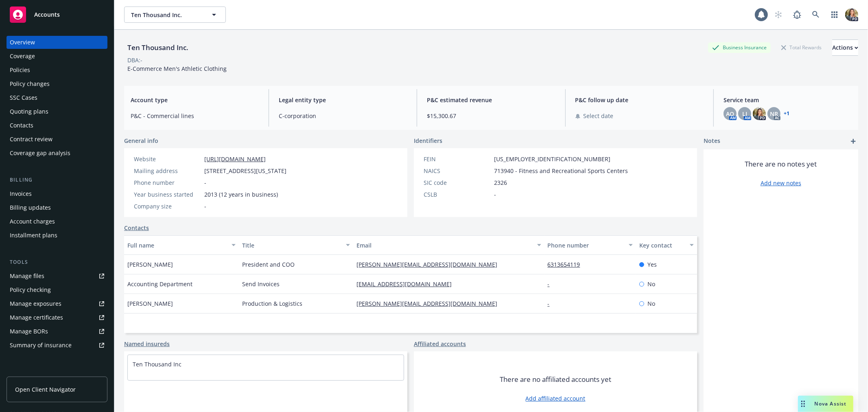  What do you see at coordinates (168, 206) in the screenshot?
I see `div: Company size` at bounding box center [168, 206].